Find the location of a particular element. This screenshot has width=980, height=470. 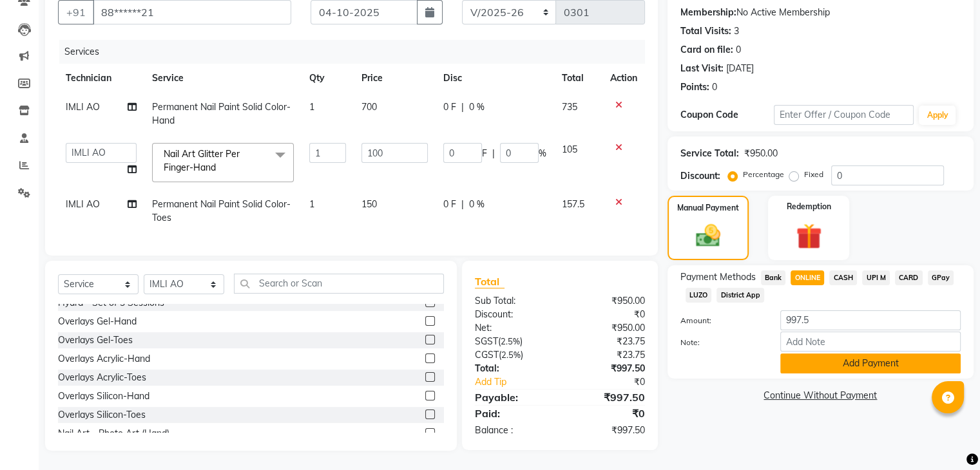

div: Last Visit: is located at coordinates (701, 68).